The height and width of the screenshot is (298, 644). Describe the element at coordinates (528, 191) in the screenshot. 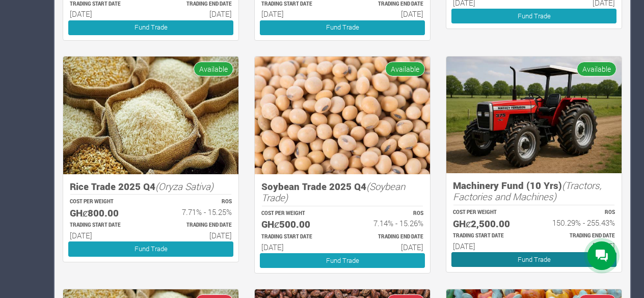

I see `i: (Tractors, Factories and Machines)` at that location.